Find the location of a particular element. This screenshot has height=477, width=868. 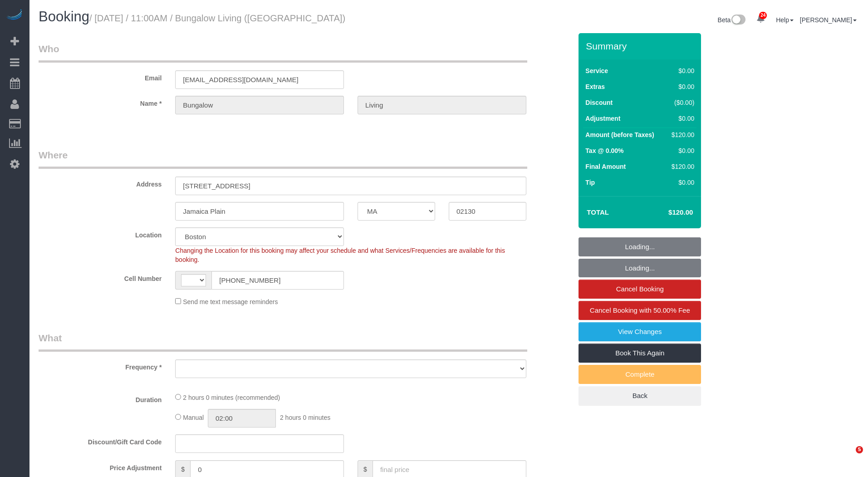

span: Cancel Booking with 50.00% Fee is located at coordinates (640, 310).